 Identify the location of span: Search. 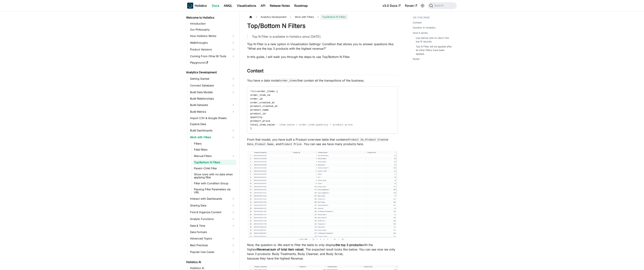
(439, 6).